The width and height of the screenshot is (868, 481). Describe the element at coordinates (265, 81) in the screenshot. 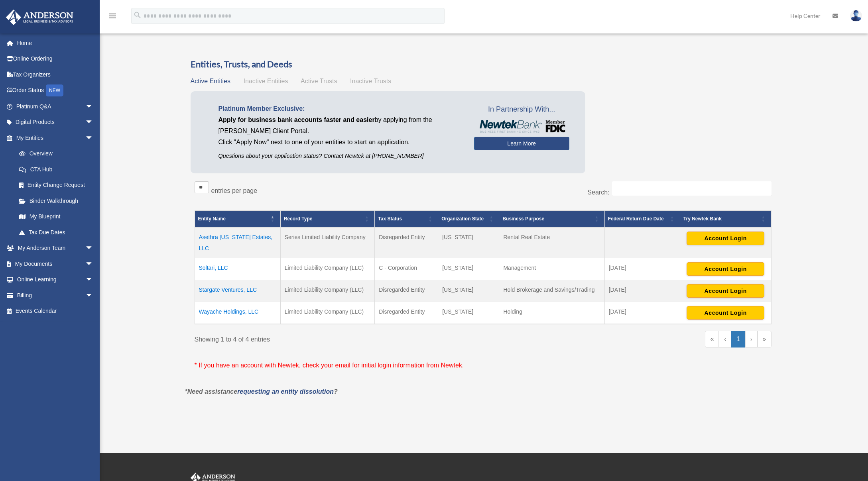

I see `span: Inactive Entities` at that location.